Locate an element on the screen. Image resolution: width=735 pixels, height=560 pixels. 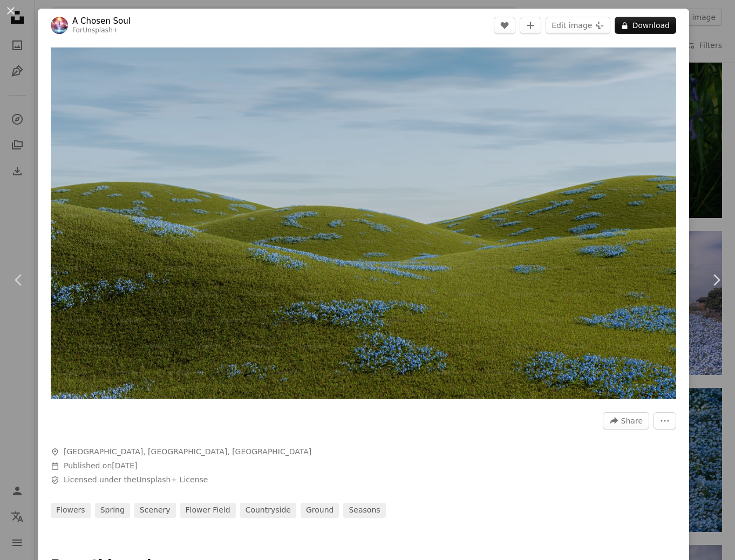
a: A Chosen Soul is located at coordinates (101, 21).